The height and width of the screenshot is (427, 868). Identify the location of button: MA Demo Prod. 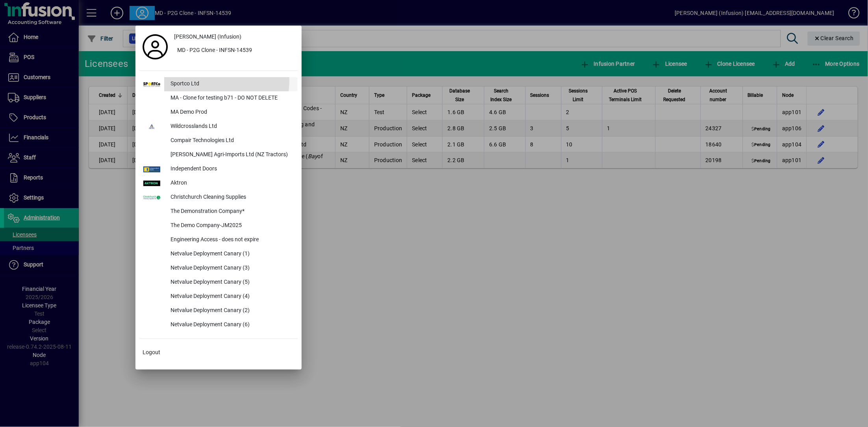
(218, 113).